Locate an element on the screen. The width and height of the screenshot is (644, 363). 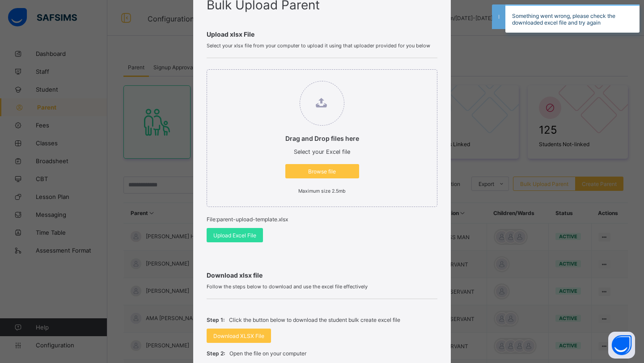
small: Maximum size 2.5mb is located at coordinates (322, 191).